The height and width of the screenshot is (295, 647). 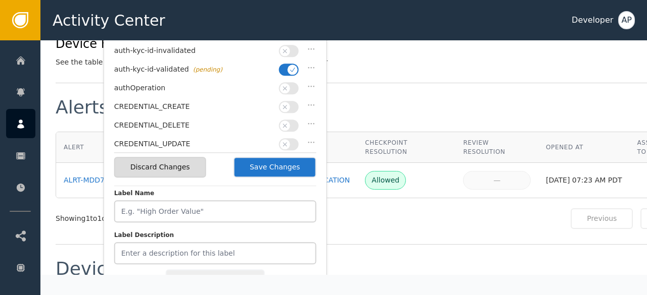 What do you see at coordinates (102, 180) in the screenshot?
I see `a: ALRT-MDD745KXSX0T` at bounding box center [102, 180].